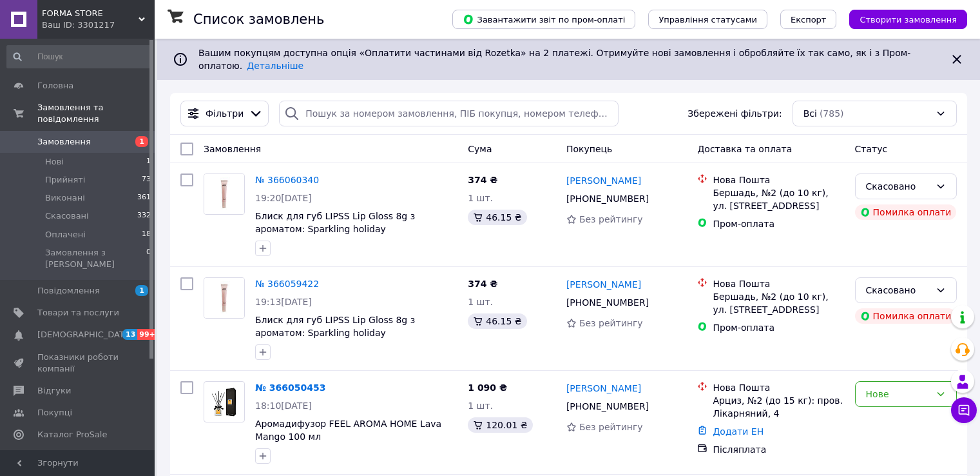  What do you see at coordinates (487, 387) in the screenshot?
I see `span: 1 090 ₴` at bounding box center [487, 387].